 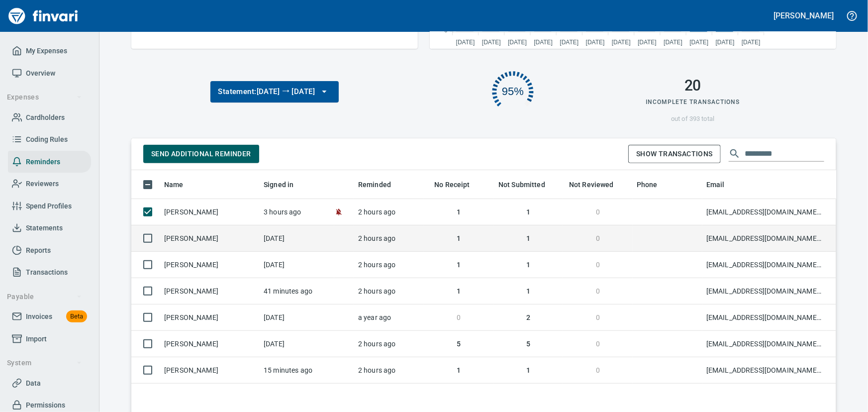 I want to click on span: Data, so click(x=33, y=383).